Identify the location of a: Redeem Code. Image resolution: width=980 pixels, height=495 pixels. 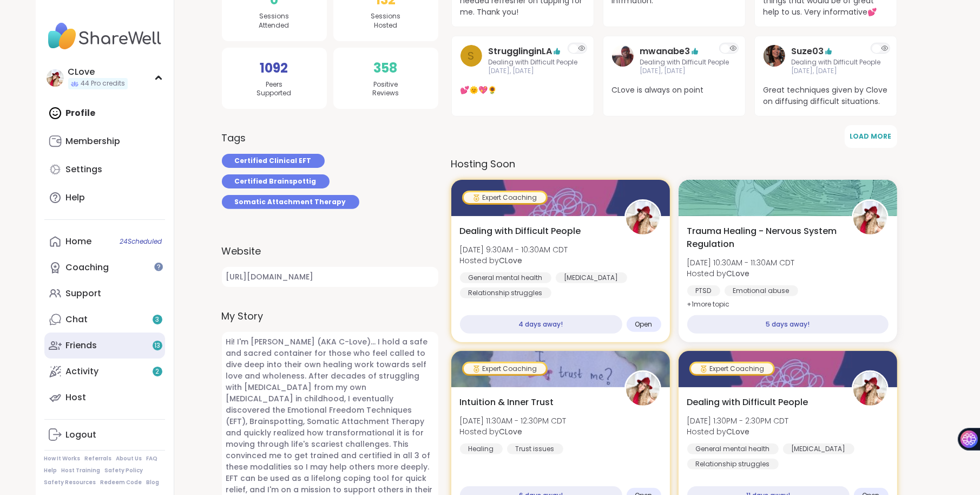
(121, 483).